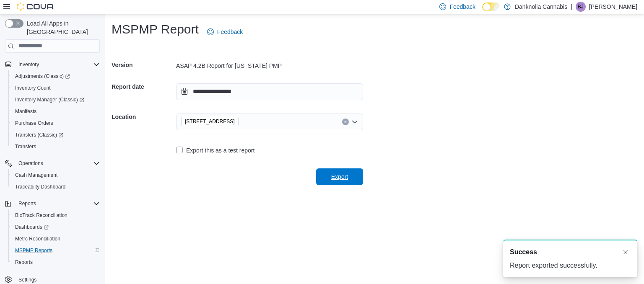  Describe the element at coordinates (56, 123) in the screenshot. I see `button: Purchase Orders` at that location.